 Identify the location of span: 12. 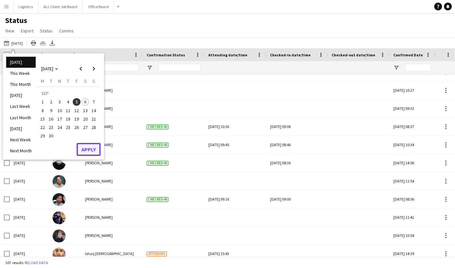
(77, 111).